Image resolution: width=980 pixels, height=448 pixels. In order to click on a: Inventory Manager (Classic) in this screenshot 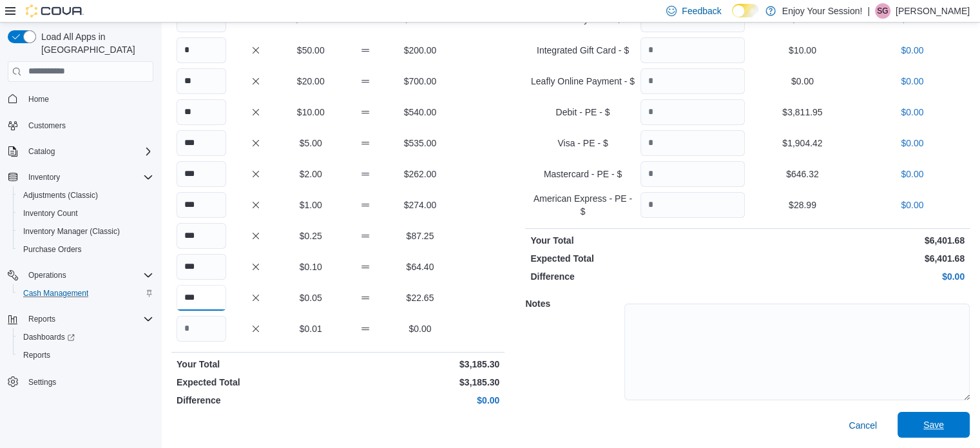, I will do `click(72, 231)`.